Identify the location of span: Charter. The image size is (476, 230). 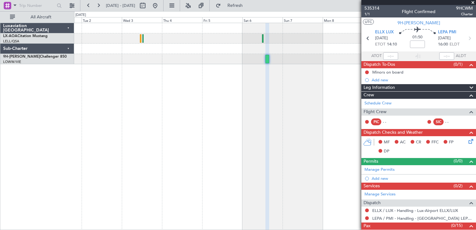
(464, 14).